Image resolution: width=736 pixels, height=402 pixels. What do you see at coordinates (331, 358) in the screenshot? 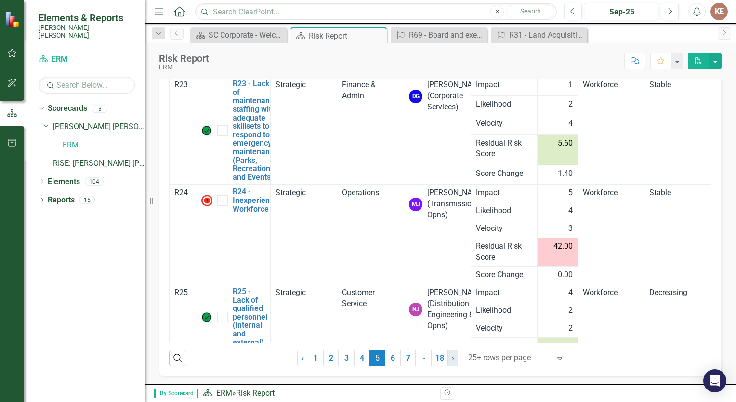
I see `a: 2` at bounding box center [331, 358].